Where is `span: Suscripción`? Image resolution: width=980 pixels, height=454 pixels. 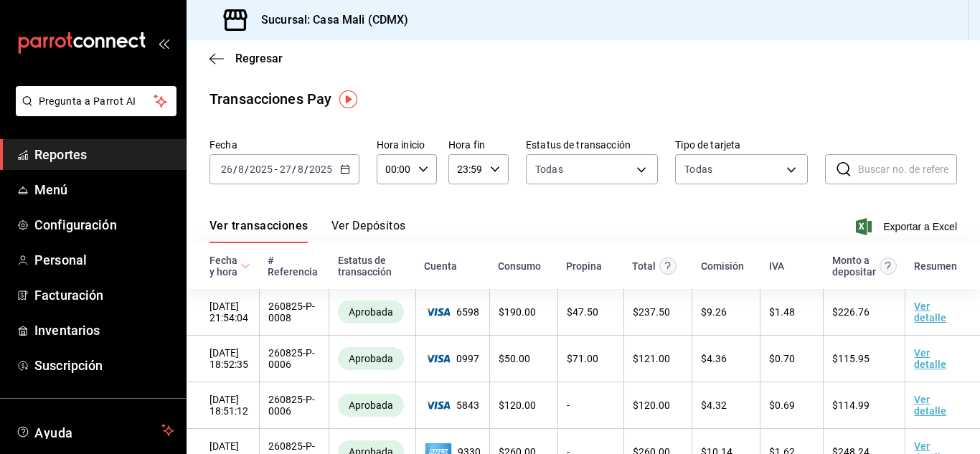 span: Suscripción is located at coordinates (104, 365).